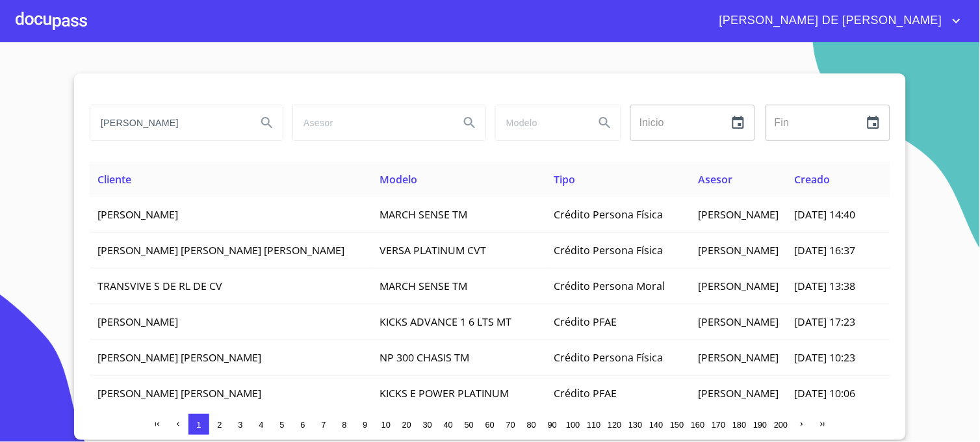 The image size is (980, 442). Describe the element at coordinates (593, 424) in the screenshot. I see `span: 110` at that location.